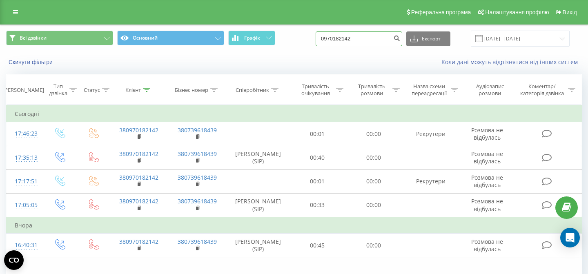  I want to click on button: Всі дзвінки, so click(60, 38).